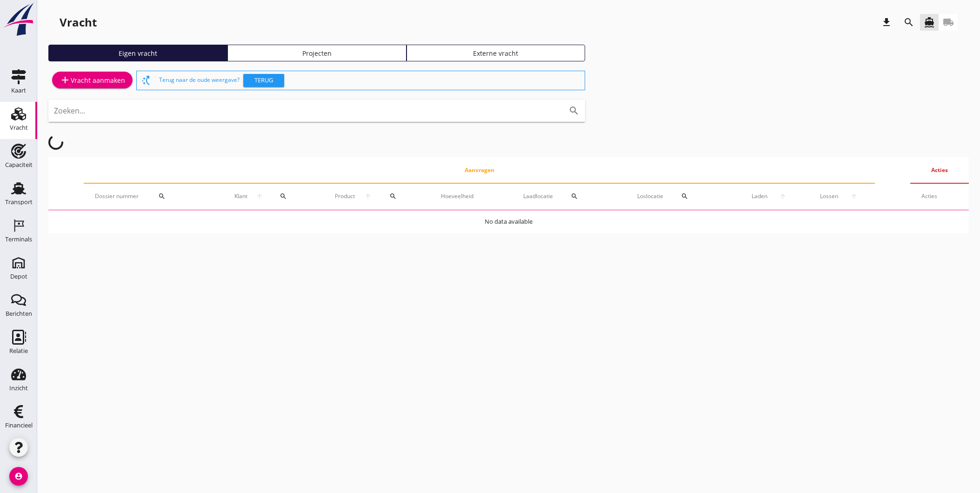 The width and height of the screenshot is (980, 493). Describe the element at coordinates (570, 196) in the screenshot. I see `div: Laadlocatie` at that location.